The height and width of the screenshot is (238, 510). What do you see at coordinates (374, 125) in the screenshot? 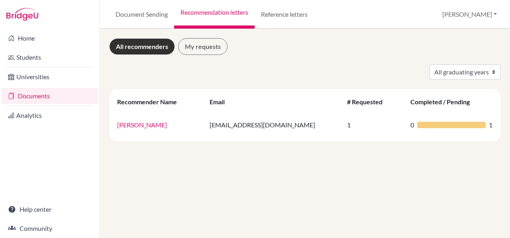
I see `td: 1` at bounding box center [374, 125].